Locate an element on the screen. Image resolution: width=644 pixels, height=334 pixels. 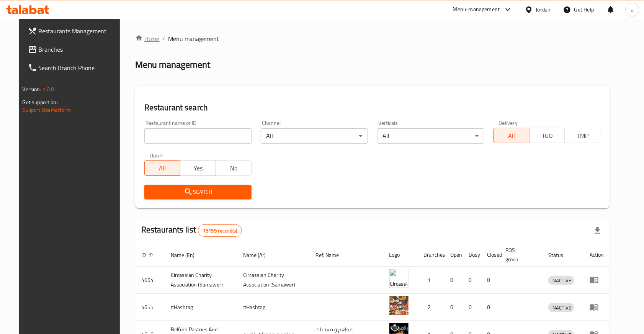
img: ​Circassian ​Charity ​Association​ (Samawer) is located at coordinates (399, 278).